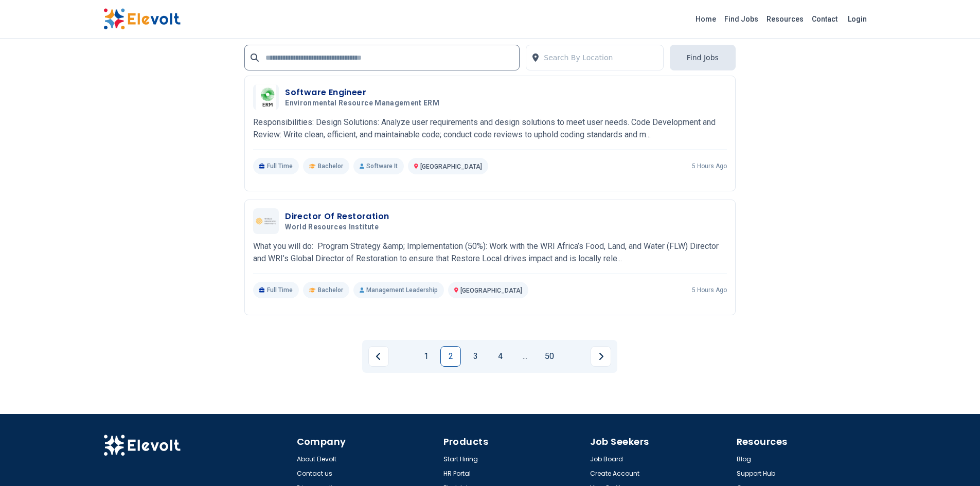 This screenshot has height=486, width=980. What do you see at coordinates (824, 19) in the screenshot?
I see `a: Contact` at bounding box center [824, 19].